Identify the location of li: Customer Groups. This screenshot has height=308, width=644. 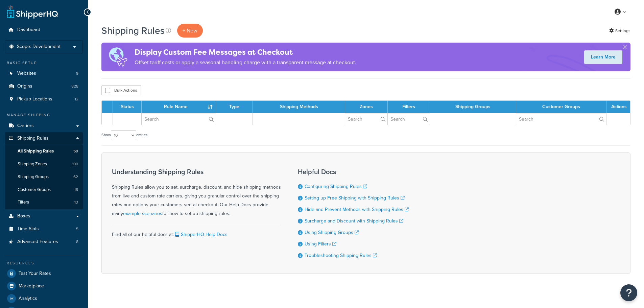
(44, 189).